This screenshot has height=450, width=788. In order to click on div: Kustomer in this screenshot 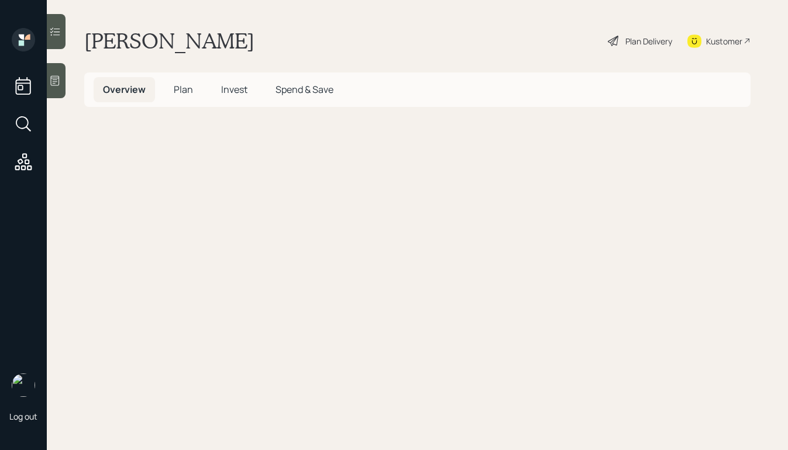, I will do `click(724, 41)`.